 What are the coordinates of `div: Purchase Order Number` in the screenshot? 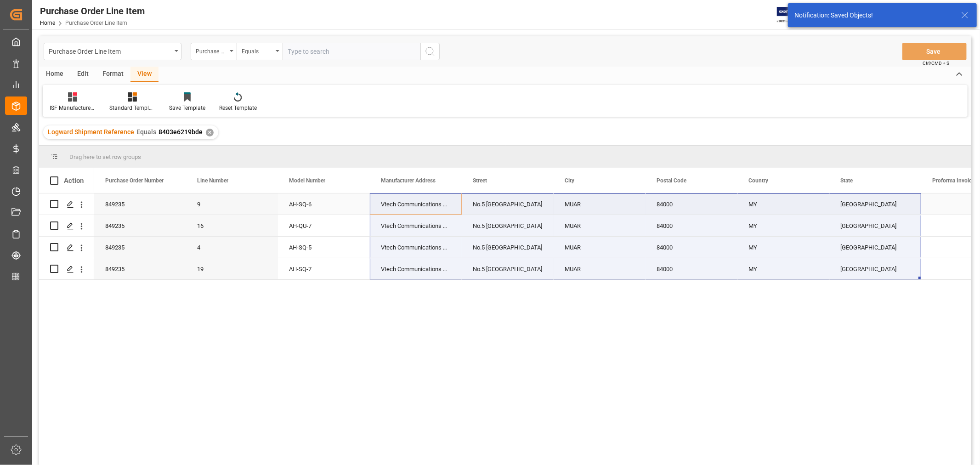 It's located at (211, 50).